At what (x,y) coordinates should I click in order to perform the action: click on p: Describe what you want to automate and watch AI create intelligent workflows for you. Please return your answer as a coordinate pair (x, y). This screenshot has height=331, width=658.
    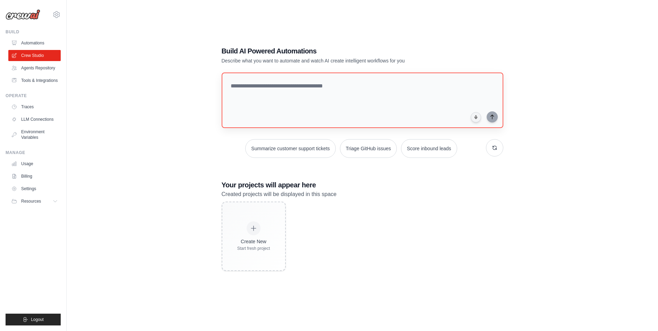
    Looking at the image, I should click on (338, 61).